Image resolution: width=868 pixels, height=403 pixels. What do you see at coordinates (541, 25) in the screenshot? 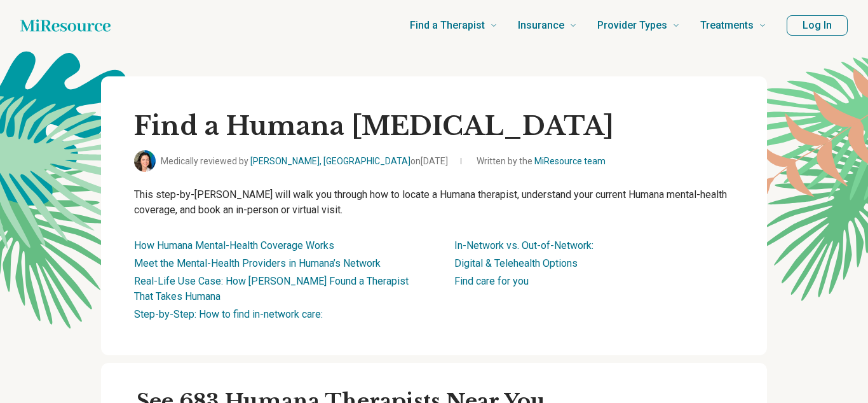
I see `span: Insurance` at bounding box center [541, 25].